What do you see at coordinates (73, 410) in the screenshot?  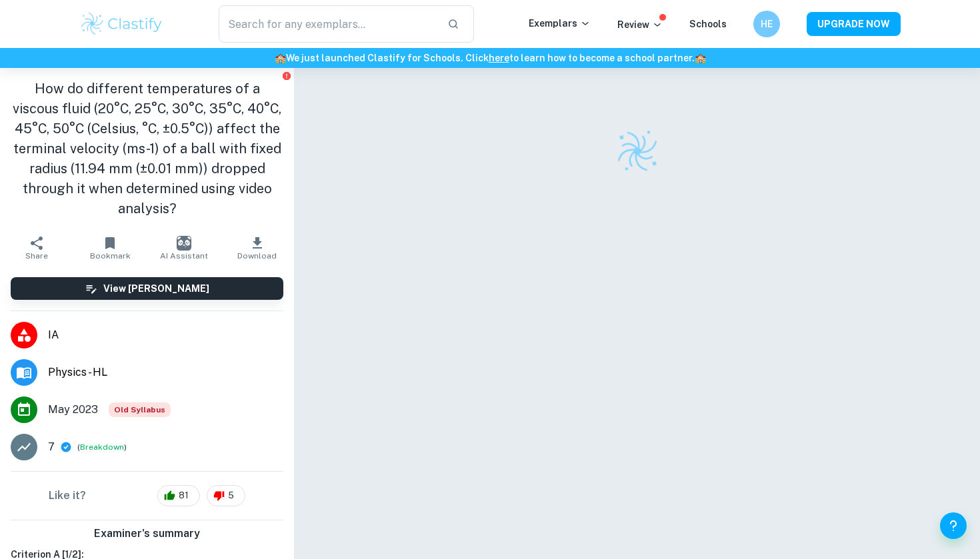 I see `span: May 2023` at bounding box center [73, 410].